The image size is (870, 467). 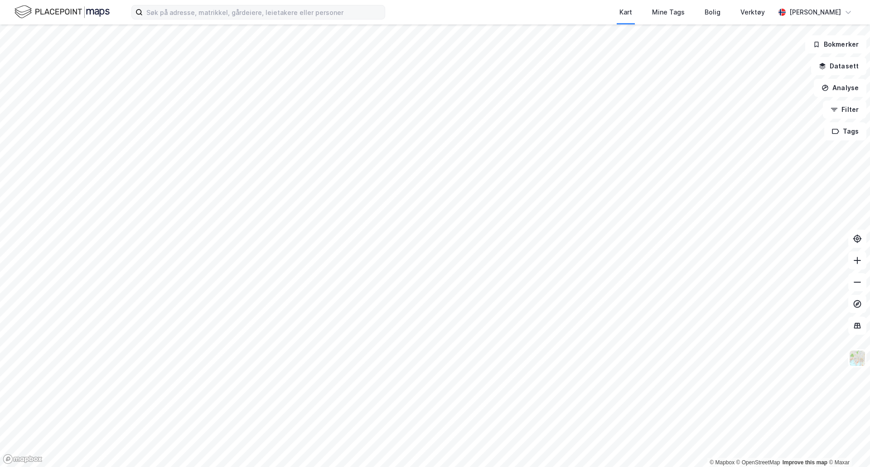 I want to click on input: Søk på adresse, matrikkel, gårdeiere, leietakere eller personer, so click(x=264, y=12).